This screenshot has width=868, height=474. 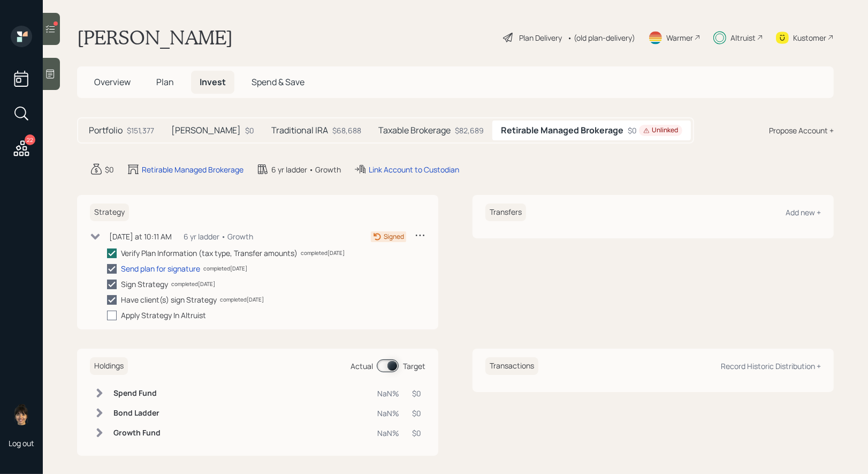 What do you see at coordinates (278, 82) in the screenshot?
I see `span: Spend & Save` at bounding box center [278, 82].